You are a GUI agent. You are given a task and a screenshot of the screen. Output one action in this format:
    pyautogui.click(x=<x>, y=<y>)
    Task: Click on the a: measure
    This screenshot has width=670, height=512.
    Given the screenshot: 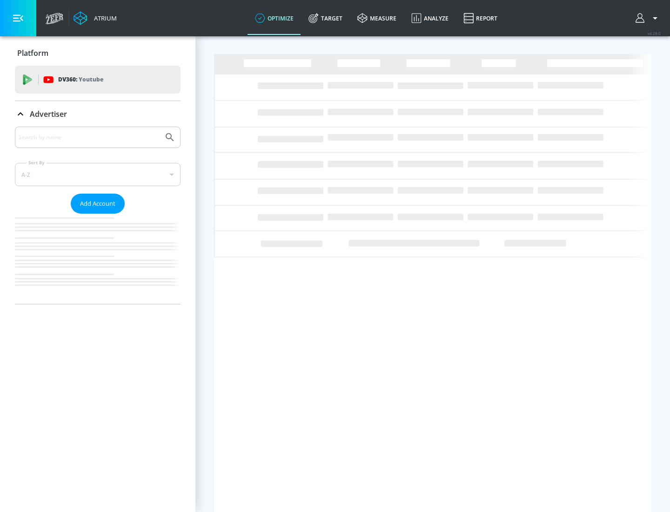 What is the action you would take?
    pyautogui.click(x=377, y=18)
    